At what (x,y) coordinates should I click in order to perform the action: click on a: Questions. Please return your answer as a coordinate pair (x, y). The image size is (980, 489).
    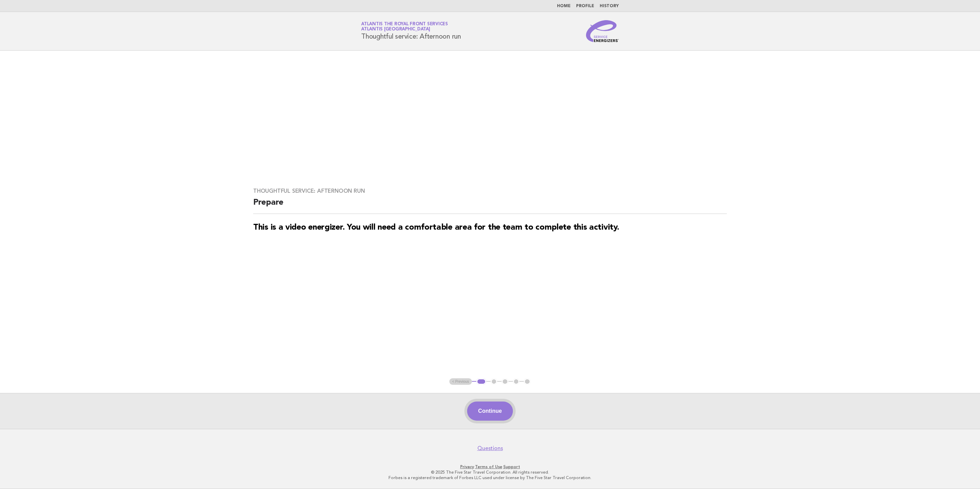
    Looking at the image, I should click on (490, 448).